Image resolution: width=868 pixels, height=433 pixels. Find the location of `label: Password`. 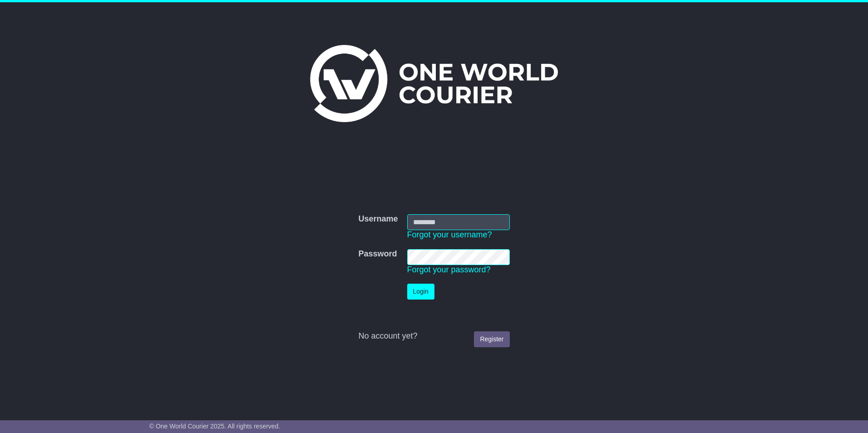

label: Password is located at coordinates (377, 254).